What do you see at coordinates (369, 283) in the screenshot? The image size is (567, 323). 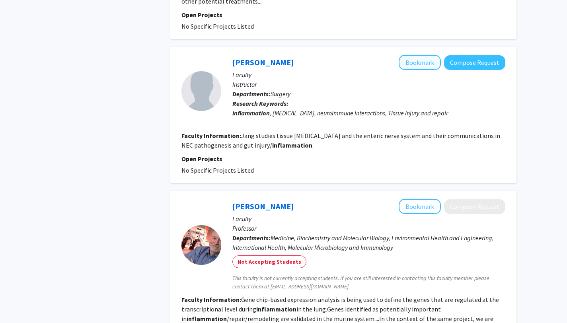 I see `span: This faculty is not currently accepting students. If you are still interested in contacting this ...` at bounding box center [369, 283].